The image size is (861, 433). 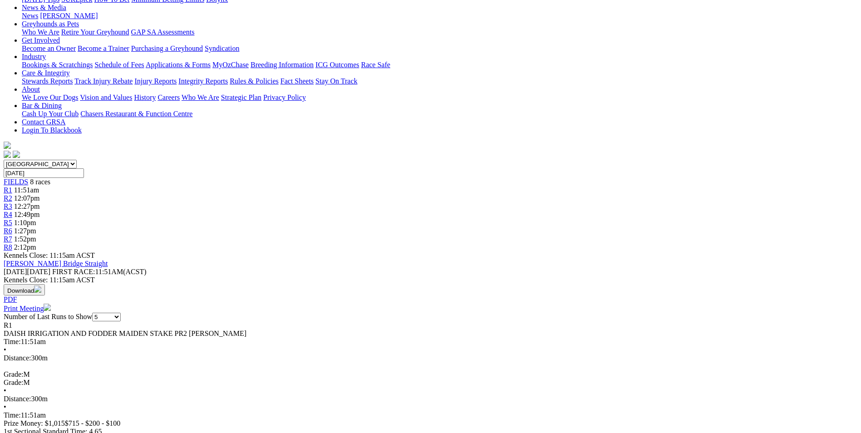 I want to click on a: Strategic Plan, so click(x=241, y=97).